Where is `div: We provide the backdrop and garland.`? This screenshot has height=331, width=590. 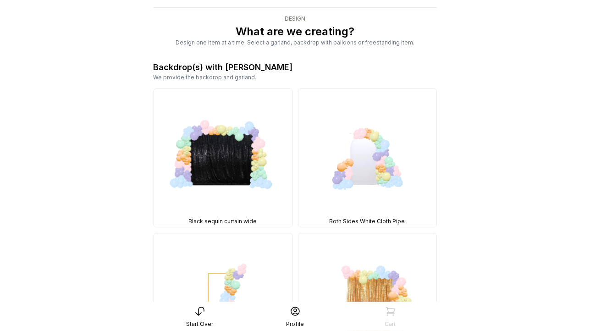
div: We provide the backdrop and garland. is located at coordinates (295, 77).